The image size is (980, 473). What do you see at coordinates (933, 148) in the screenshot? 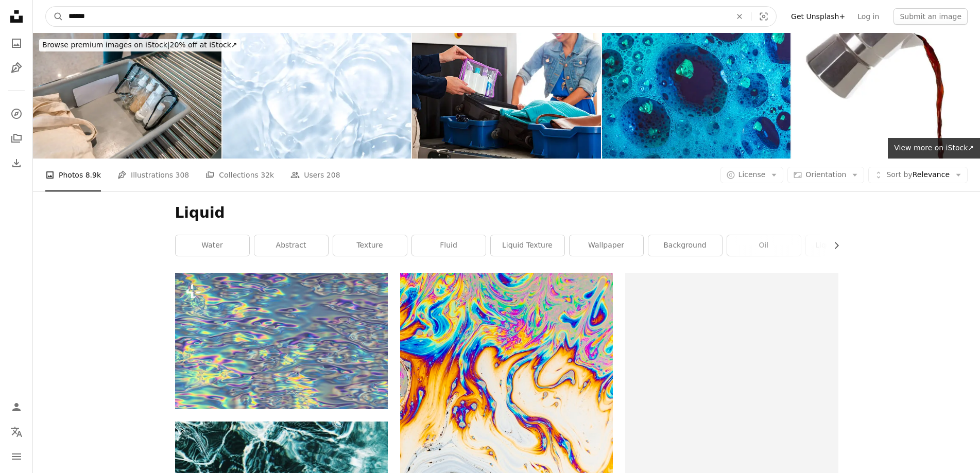
I see `a: View more on iStock↗` at bounding box center [933, 148].